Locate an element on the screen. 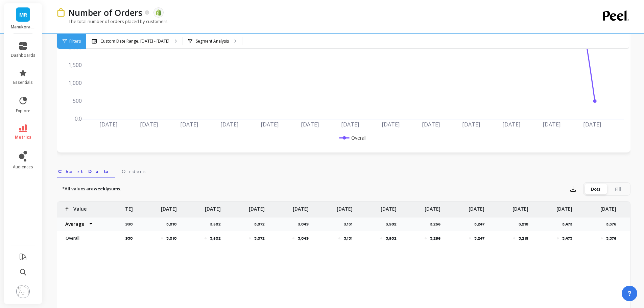  span: metrics is located at coordinates (23, 137).